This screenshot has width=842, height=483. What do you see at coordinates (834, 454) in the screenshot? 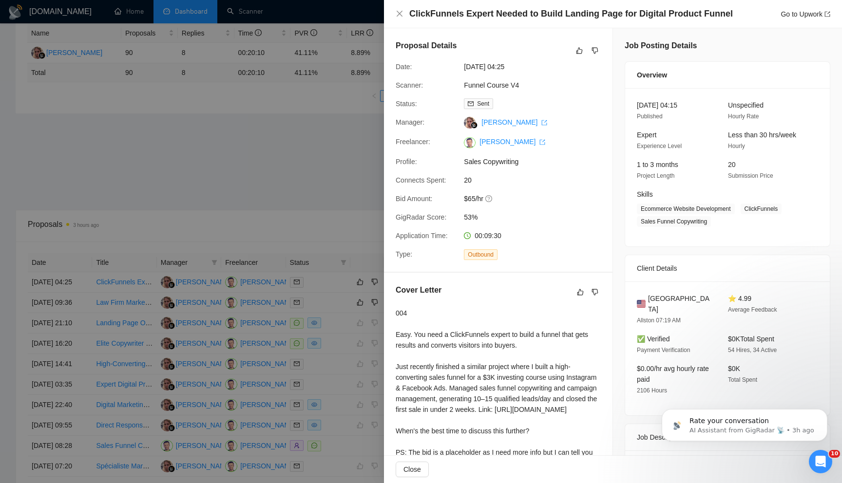
I see `span: 10` at bounding box center [834, 454].